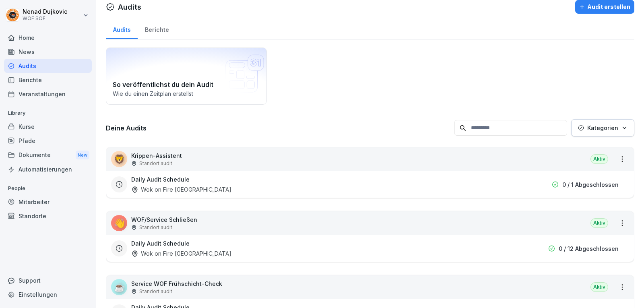  Describe the element at coordinates (48, 141) in the screenshot. I see `a: Pfade` at that location.